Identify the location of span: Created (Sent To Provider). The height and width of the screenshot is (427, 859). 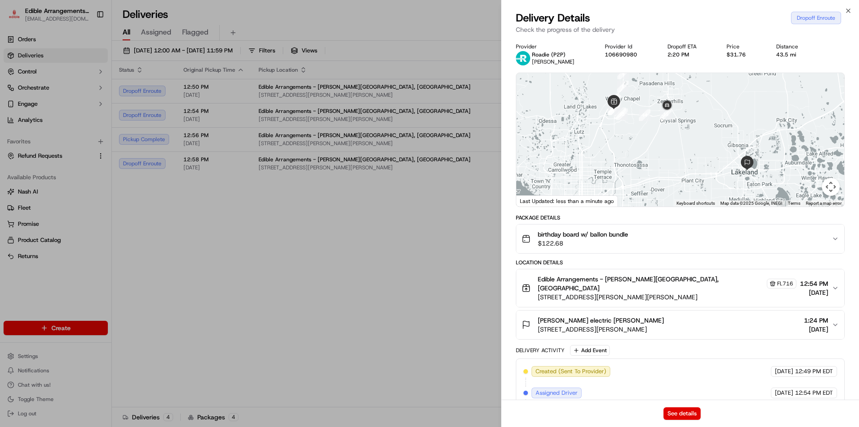
(571, 371).